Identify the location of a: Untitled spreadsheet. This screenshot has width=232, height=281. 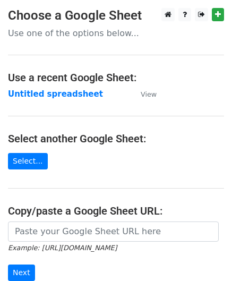
(55, 94).